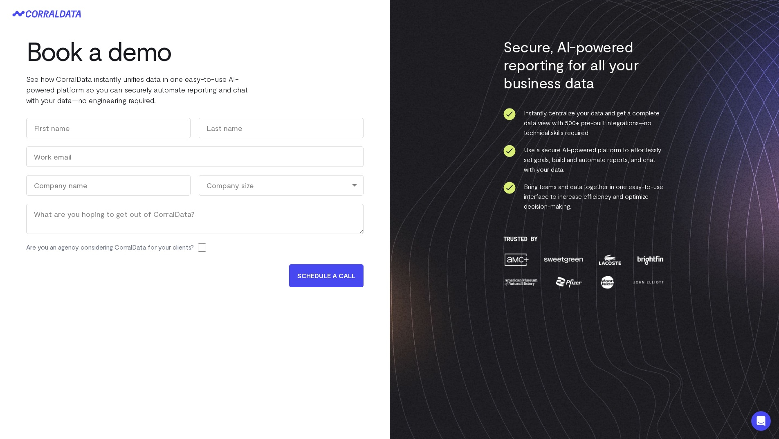 This screenshot has height=439, width=779. What do you see at coordinates (584, 123) in the screenshot?
I see `li: Instantly centralize your data and get a complete data view with 500+ pre-built integrations—no t...` at bounding box center [584, 123].